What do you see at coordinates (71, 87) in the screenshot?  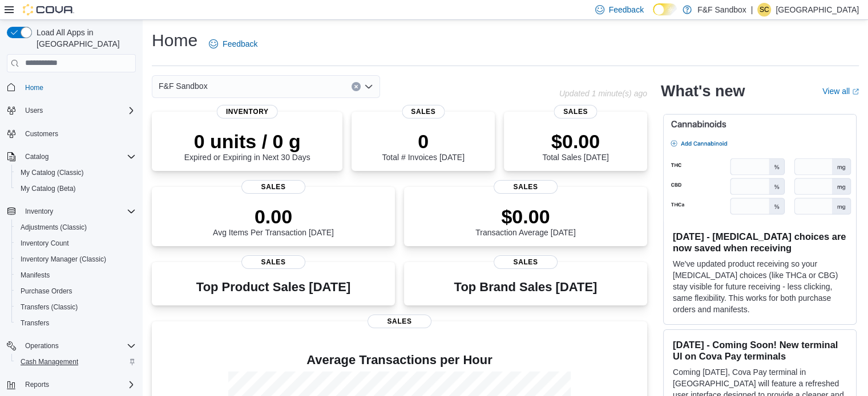 I see `button: Home` at bounding box center [71, 87].